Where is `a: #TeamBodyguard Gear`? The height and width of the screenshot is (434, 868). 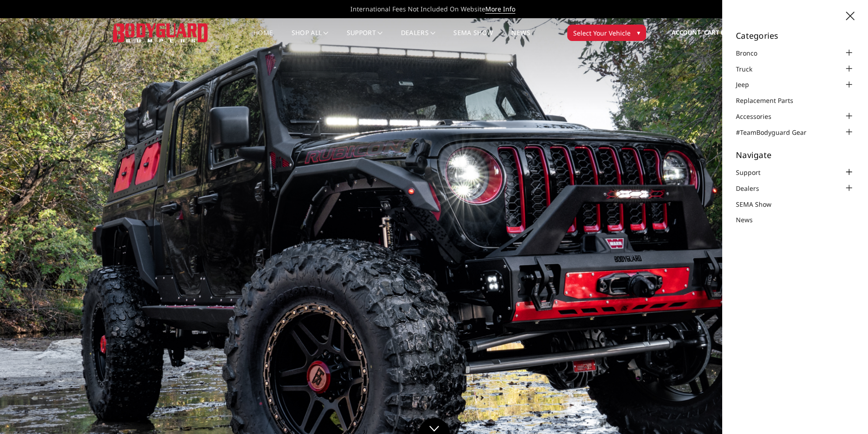 a: #TeamBodyguard Gear is located at coordinates (777, 132).